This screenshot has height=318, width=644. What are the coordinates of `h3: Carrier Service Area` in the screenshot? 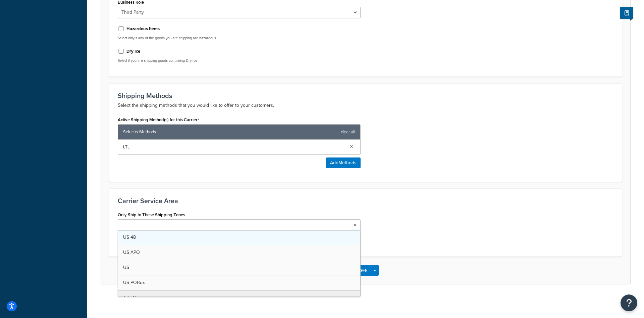 It's located at (366, 201).